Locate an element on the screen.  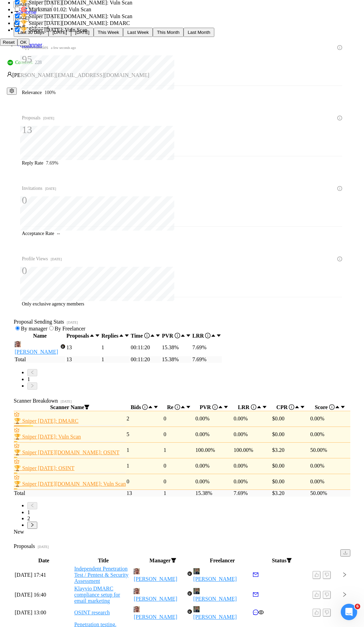
button: download is located at coordinates (345, 553).